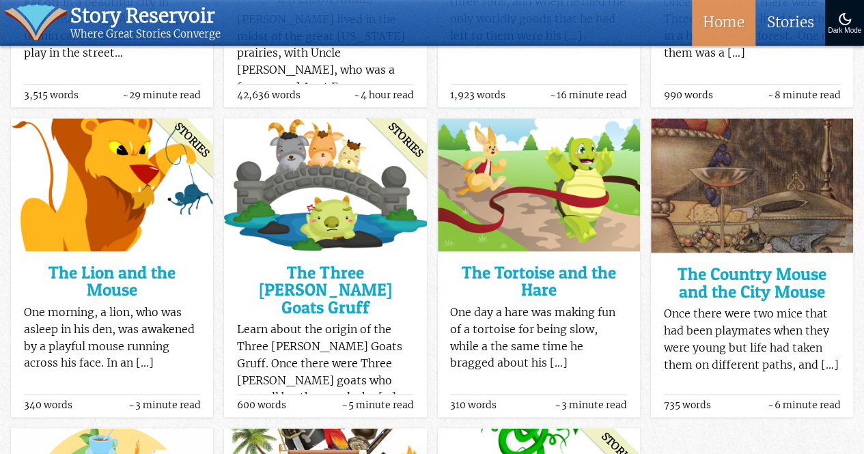 The height and width of the screenshot is (454, 864). I want to click on img: The Country Mouse and the City Mouse, so click(752, 185).